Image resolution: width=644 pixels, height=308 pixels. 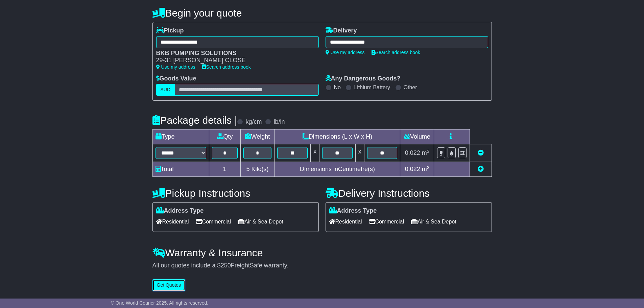 What do you see at coordinates (410, 87) in the screenshot?
I see `label: Other` at bounding box center [410, 87].